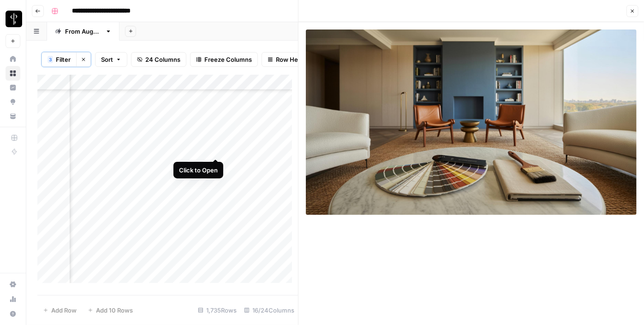 The height and width of the screenshot is (325, 644). What do you see at coordinates (107, 59) in the screenshot?
I see `span: Sort` at bounding box center [107, 59].